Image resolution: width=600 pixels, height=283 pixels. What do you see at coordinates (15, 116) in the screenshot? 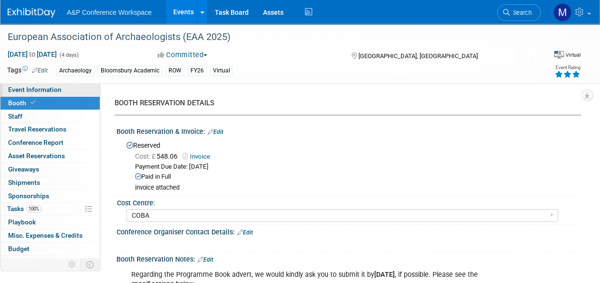
I see `span: Staff` at bounding box center [15, 116].